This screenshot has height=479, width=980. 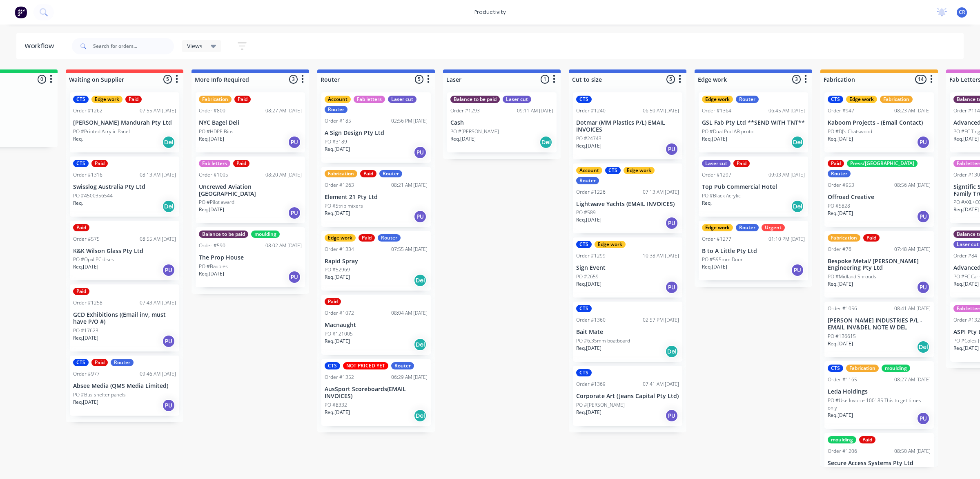 What do you see at coordinates (78, 139) in the screenshot?
I see `p: Req.` at bounding box center [78, 139].